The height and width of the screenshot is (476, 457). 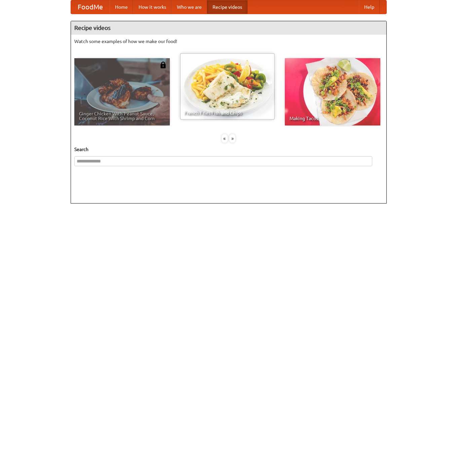 What do you see at coordinates (333, 119) in the screenshot?
I see `span: Making Tacos` at bounding box center [333, 119].